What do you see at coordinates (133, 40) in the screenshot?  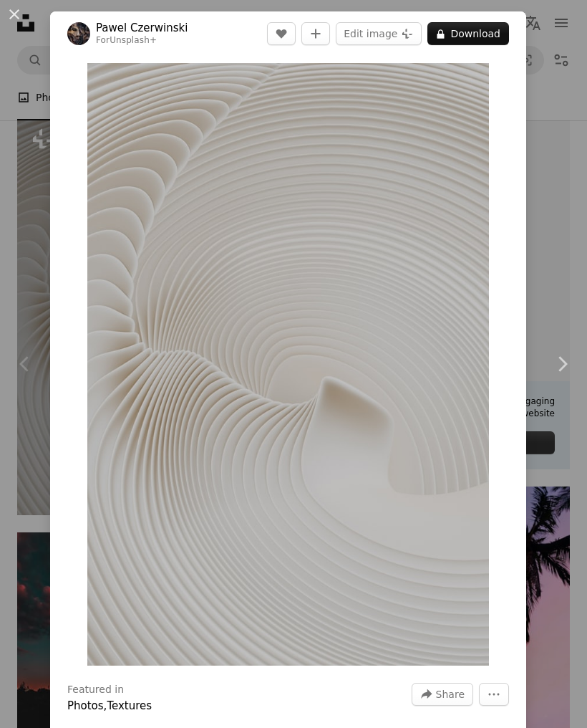 I see `a: Unsplash+` at bounding box center [133, 40].